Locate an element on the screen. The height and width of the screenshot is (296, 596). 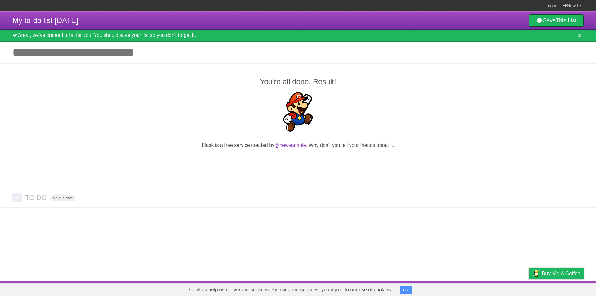
p: Flask is a free service created by . Why don't you tell your friends about it. is located at coordinates (298, 145).